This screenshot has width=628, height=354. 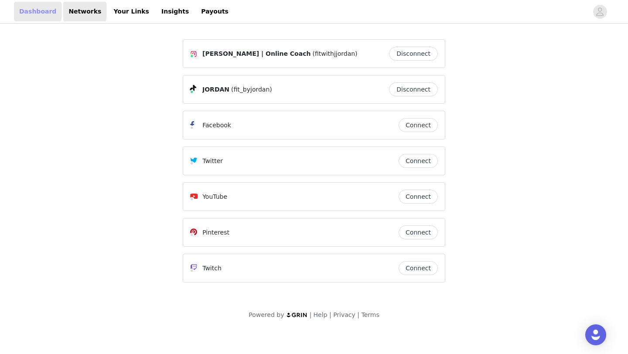 I want to click on a: Help, so click(x=321, y=315).